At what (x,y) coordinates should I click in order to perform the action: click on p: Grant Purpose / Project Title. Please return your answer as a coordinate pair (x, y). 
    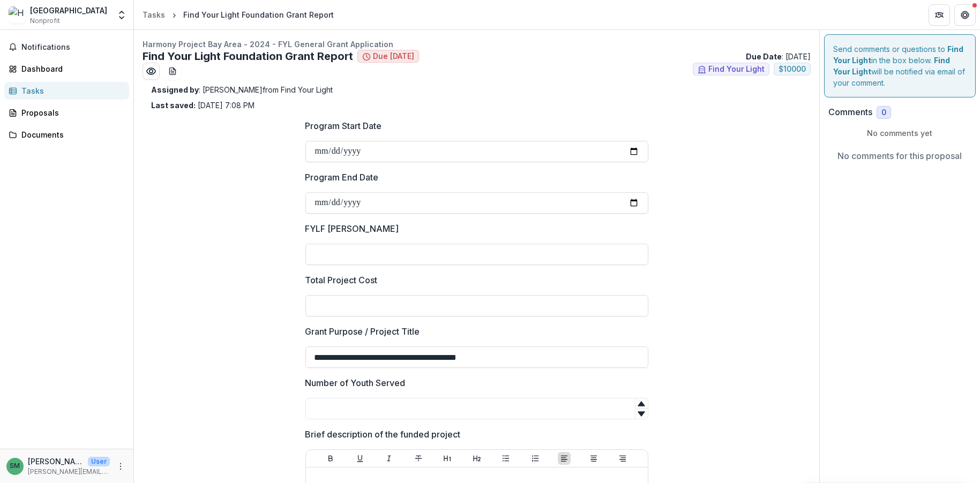
    Looking at the image, I should click on (362, 332).